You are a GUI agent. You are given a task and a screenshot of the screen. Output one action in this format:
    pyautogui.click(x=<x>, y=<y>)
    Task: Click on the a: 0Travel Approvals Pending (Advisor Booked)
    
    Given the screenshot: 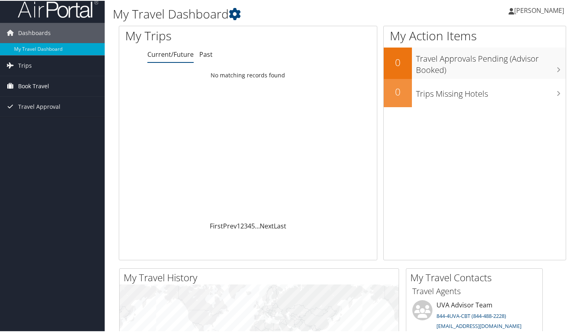 What is the action you would take?
    pyautogui.click(x=475, y=62)
    